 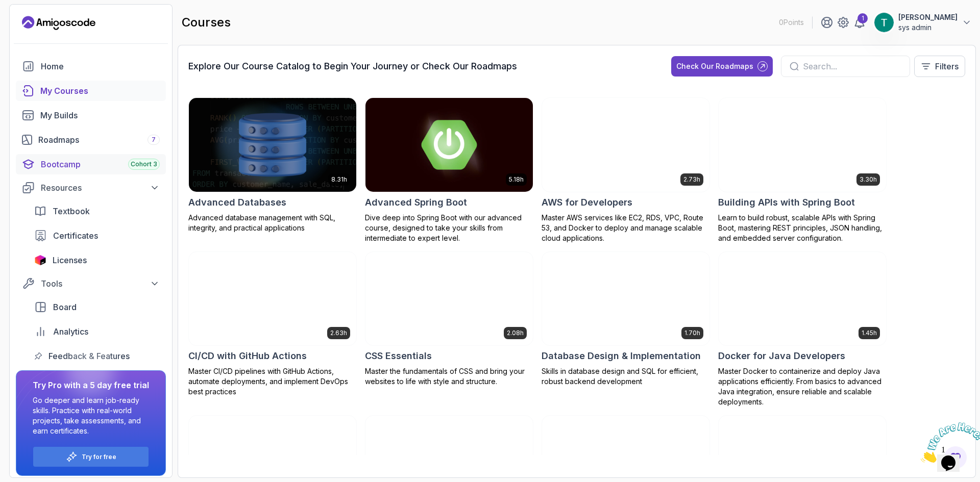 What do you see at coordinates (41, 260) in the screenshot?
I see `img: jetbrains icon` at bounding box center [41, 260].